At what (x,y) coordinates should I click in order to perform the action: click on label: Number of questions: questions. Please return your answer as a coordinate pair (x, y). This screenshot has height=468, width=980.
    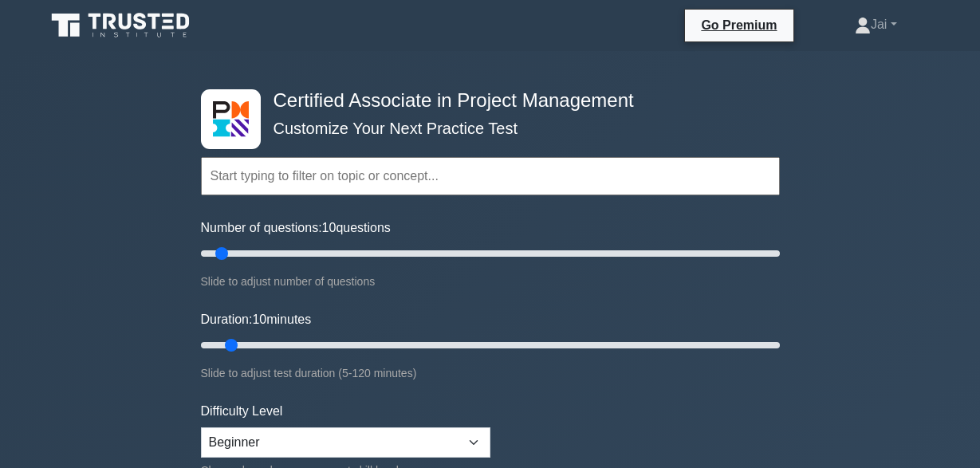
    Looking at the image, I should click on (296, 228).